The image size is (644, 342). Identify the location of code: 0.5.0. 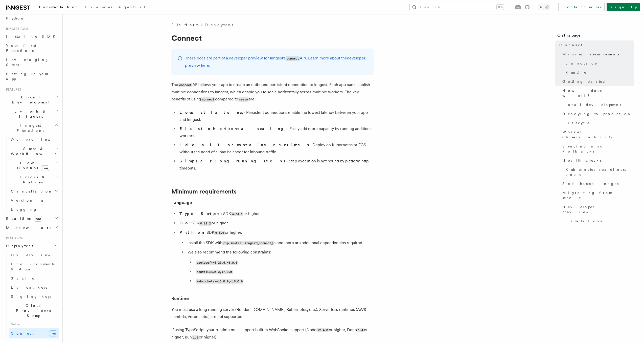
(220, 233).